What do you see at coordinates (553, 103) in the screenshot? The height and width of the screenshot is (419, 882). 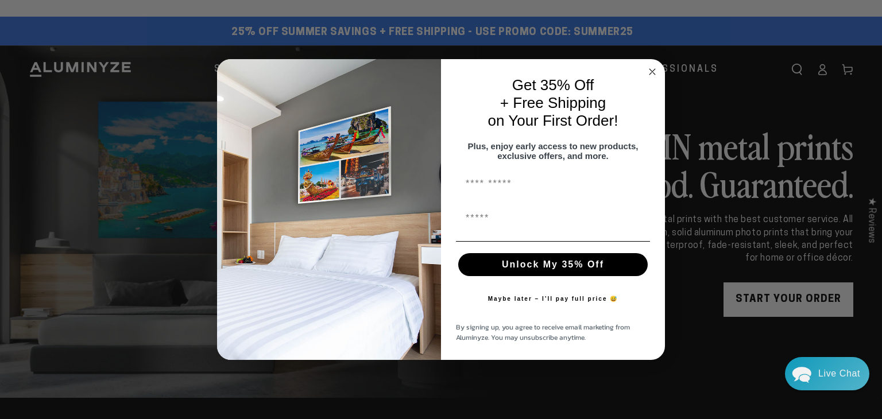 I see `span: + Free Shipping` at bounding box center [553, 103].